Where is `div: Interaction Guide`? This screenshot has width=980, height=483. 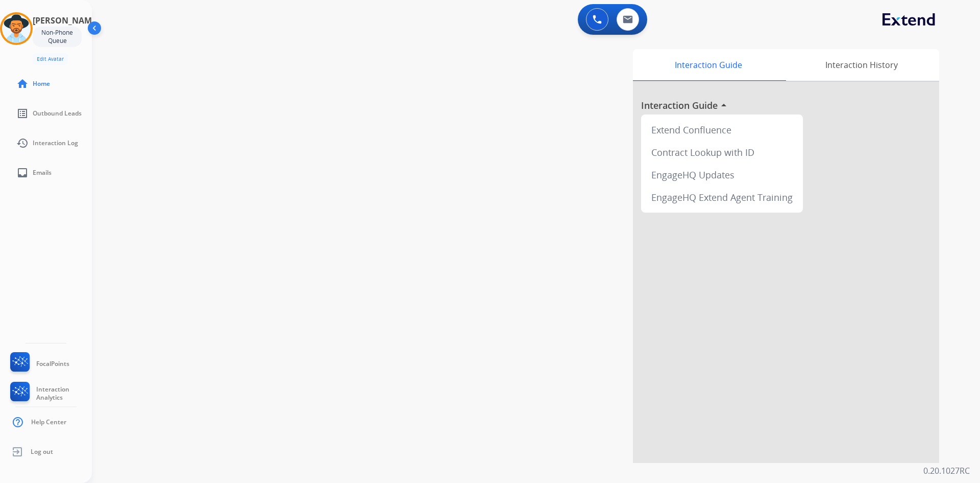
div: Interaction Guide is located at coordinates (708, 65).